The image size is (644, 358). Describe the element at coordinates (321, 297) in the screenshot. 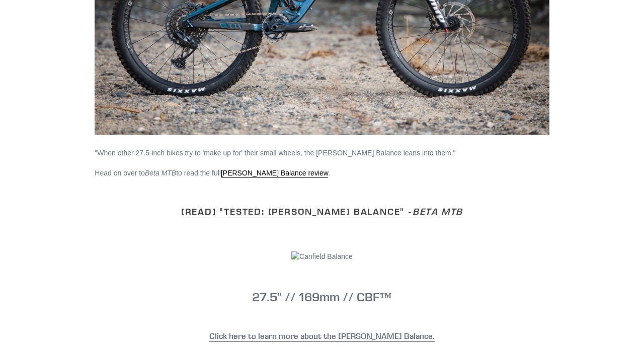

I see `h3: 27.5" // 169mm // CBF™` at that location.